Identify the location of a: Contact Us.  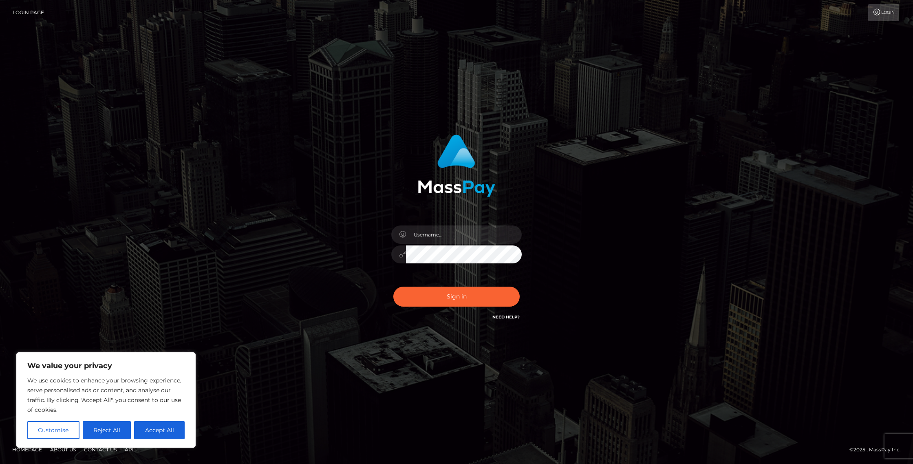
(100, 449).